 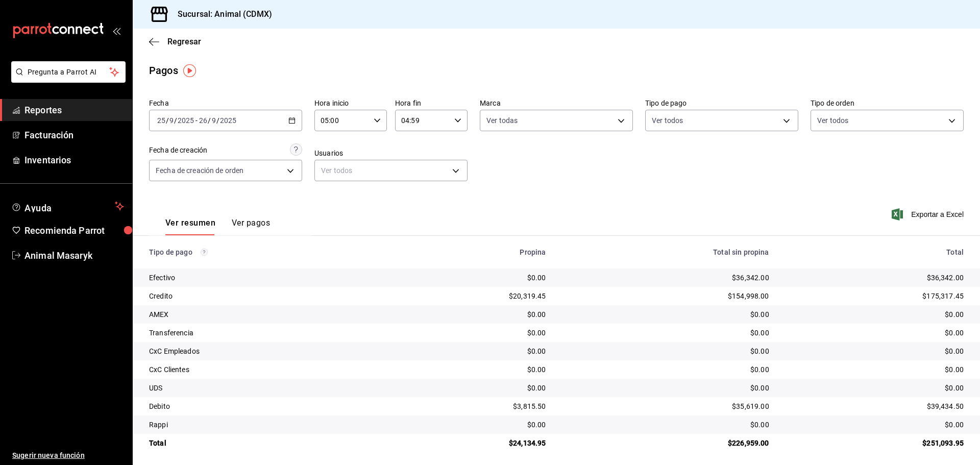 What do you see at coordinates (221, 14) in the screenshot?
I see `h3: Sucursal: Animal (CDMX)` at bounding box center [221, 14].